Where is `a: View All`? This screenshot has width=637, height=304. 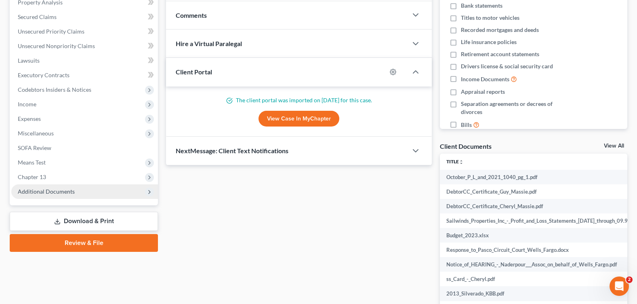 a: View All is located at coordinates (614, 146).